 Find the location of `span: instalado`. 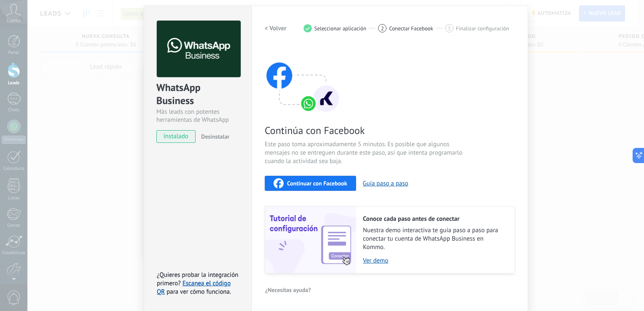

span: instalado is located at coordinates (176, 137).